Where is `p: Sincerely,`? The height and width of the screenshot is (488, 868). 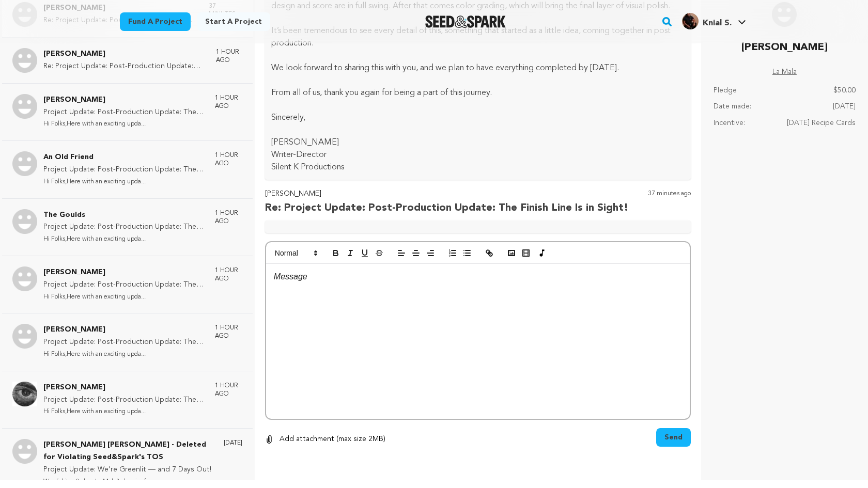 p: Sincerely, is located at coordinates (478, 118).